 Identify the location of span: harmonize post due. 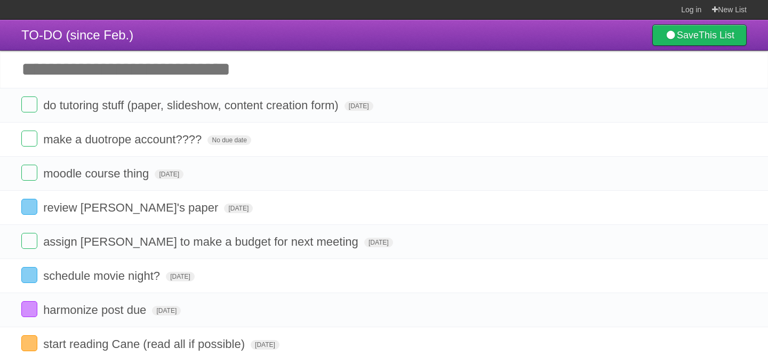
(96, 310).